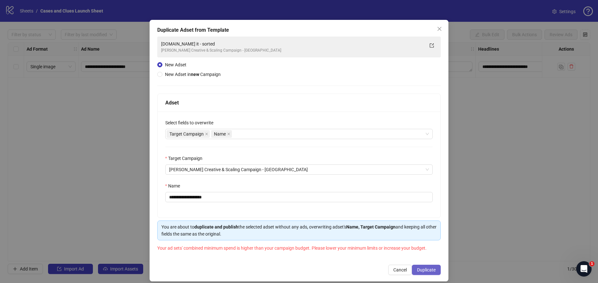 The width and height of the screenshot is (598, 283). I want to click on span: Your ad sets' combined minimum spend is higher than your campaign budget. Please lower your minim..., so click(292, 248).